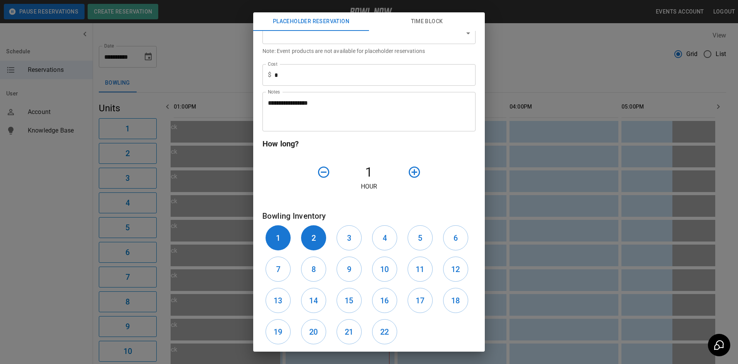 This screenshot has width=738, height=364. What do you see at coordinates (313, 238) in the screenshot?
I see `h6: 2` at bounding box center [313, 238].